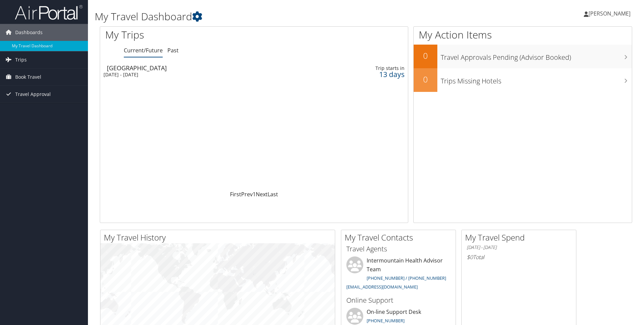  What do you see at coordinates (33, 94) in the screenshot?
I see `span: Travel Approval` at bounding box center [33, 94].